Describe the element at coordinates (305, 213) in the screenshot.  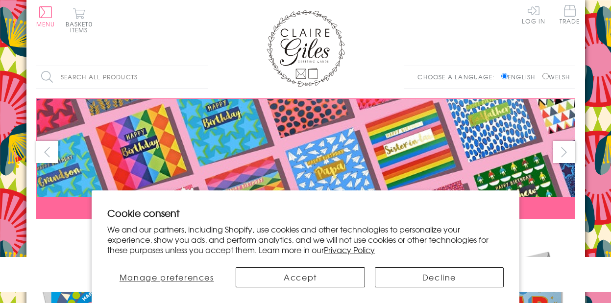
I see `h2: Cookie consent` at that location.